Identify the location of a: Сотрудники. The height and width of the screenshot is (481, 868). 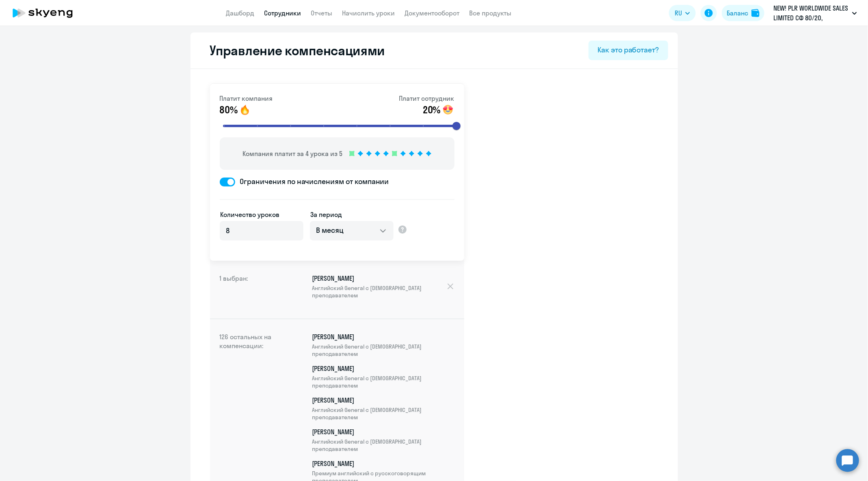
(283, 13).